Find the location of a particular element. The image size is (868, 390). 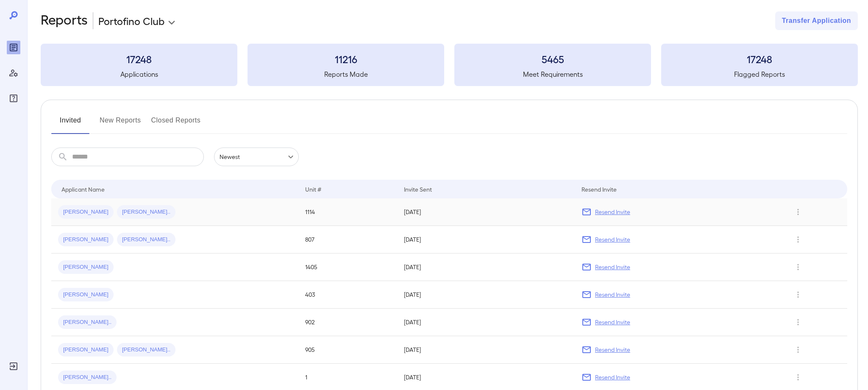

div: Manage Users is located at coordinates (13, 73).